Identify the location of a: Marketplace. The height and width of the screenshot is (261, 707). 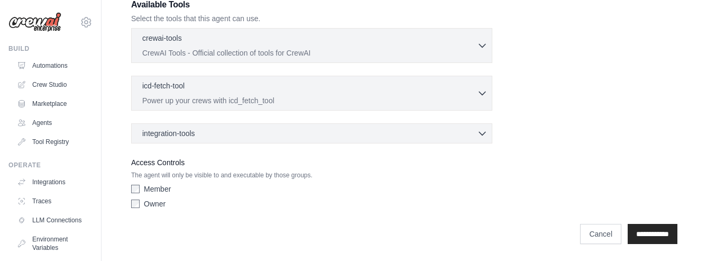
(52, 104).